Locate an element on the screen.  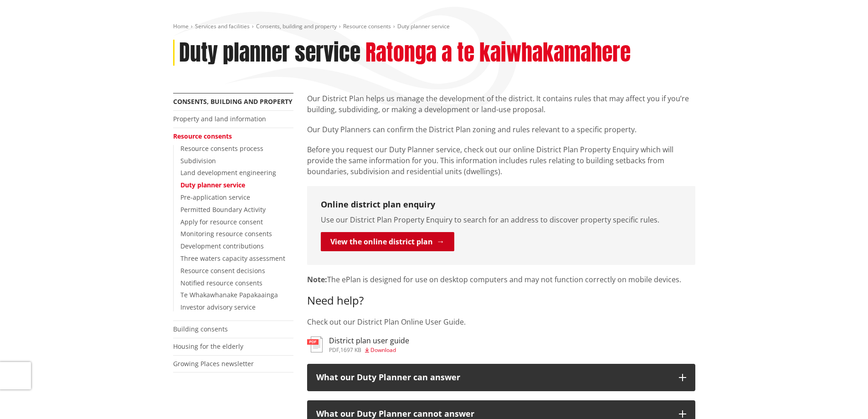
h3: Need help? is located at coordinates (501, 300).